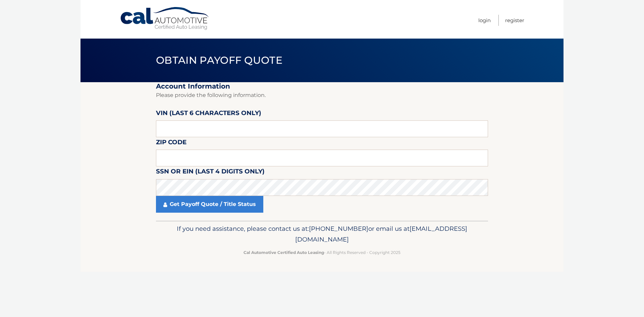 Image resolution: width=644 pixels, height=317 pixels. What do you see at coordinates (210, 172) in the screenshot?
I see `label: SSN or EIN (last 4 digits only)` at bounding box center [210, 172].